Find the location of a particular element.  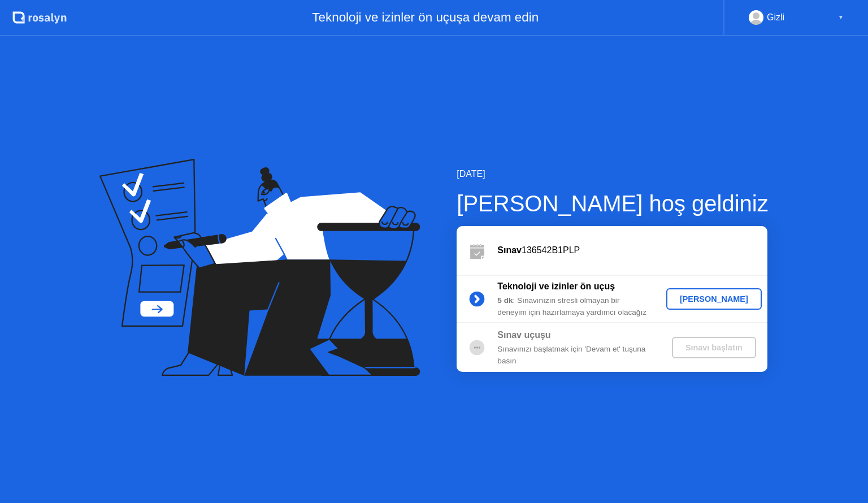

div: Gizli is located at coordinates (775, 18).